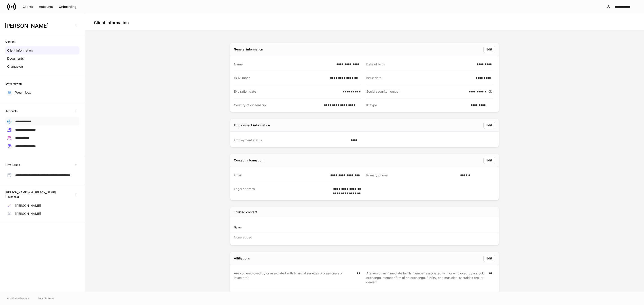 Image resolution: width=644 pixels, height=305 pixels. I want to click on a: Client information, so click(42, 50).